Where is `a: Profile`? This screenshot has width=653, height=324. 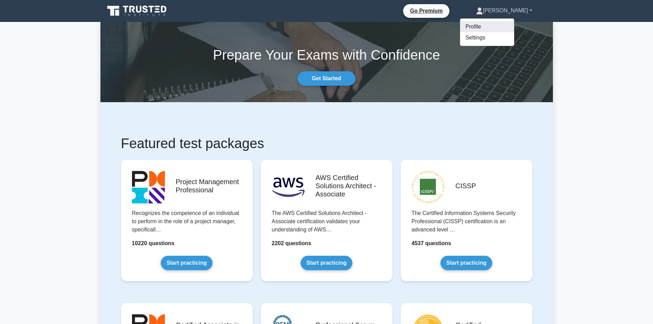
a: Profile is located at coordinates (487, 27).